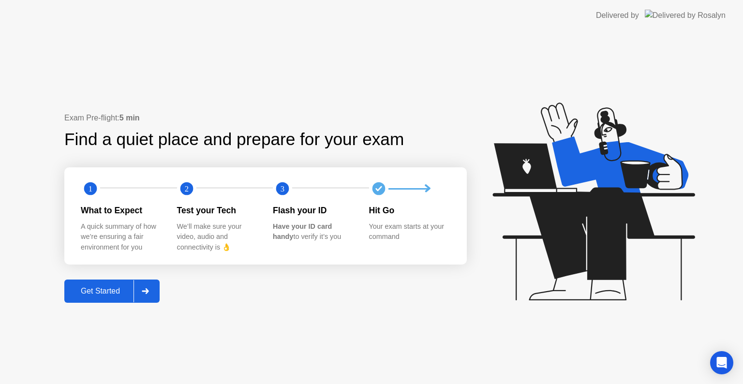 This screenshot has width=743, height=384. I want to click on text: 1, so click(90, 189).